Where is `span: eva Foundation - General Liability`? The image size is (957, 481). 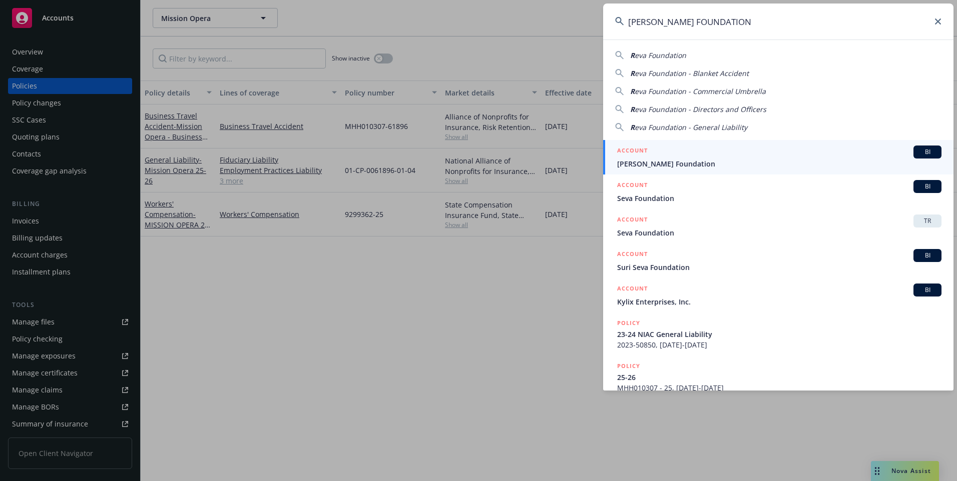
span: eva Foundation - General Liability is located at coordinates (690, 127).